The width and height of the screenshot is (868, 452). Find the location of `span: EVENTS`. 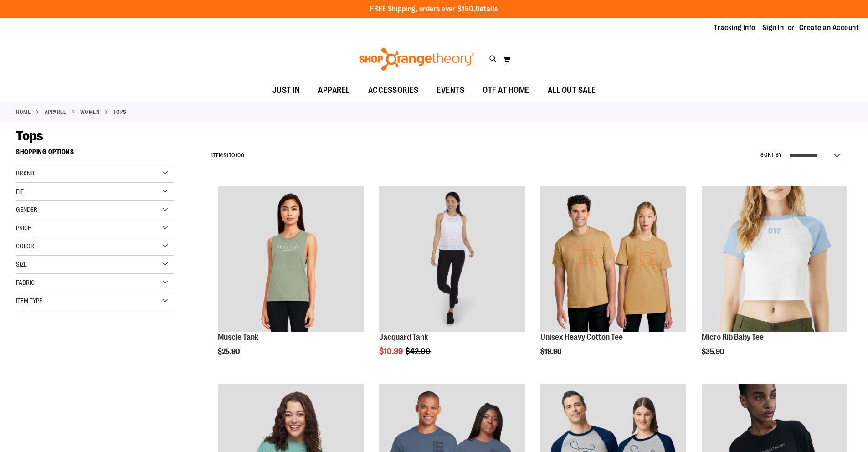

span: EVENTS is located at coordinates (450, 91).